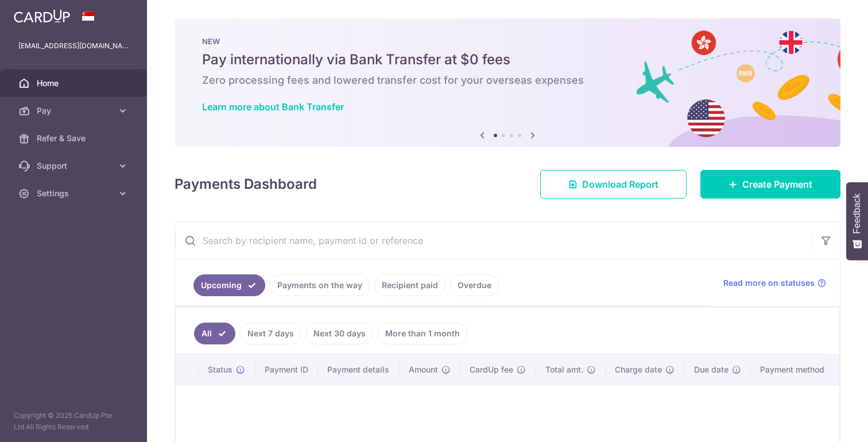  I want to click on th: Payment method, so click(795, 370).